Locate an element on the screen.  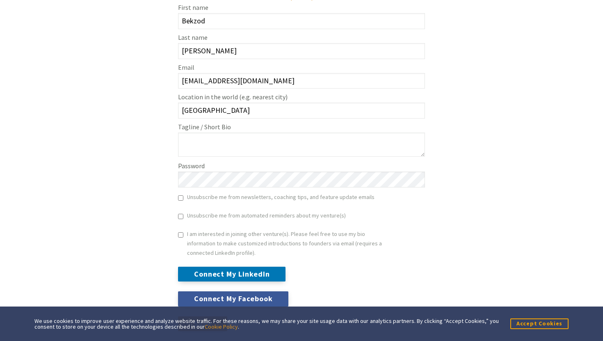
label: Location in the world (e.g. nearest city) is located at coordinates (301, 97).